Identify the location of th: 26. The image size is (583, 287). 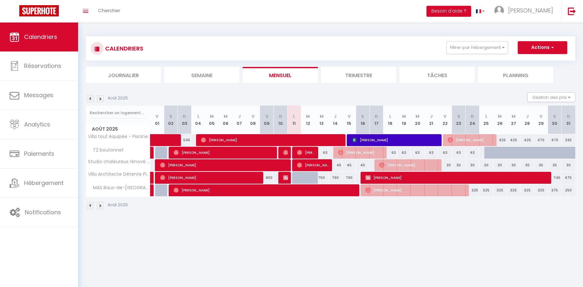
(500, 120).